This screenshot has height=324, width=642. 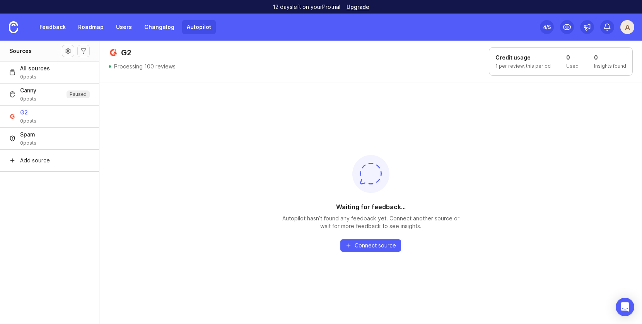 I want to click on span: All sources, so click(x=35, y=68).